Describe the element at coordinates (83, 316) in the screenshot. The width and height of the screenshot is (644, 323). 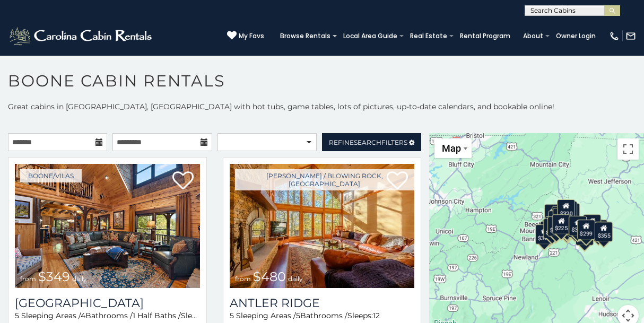
I see `span: 4` at that location.